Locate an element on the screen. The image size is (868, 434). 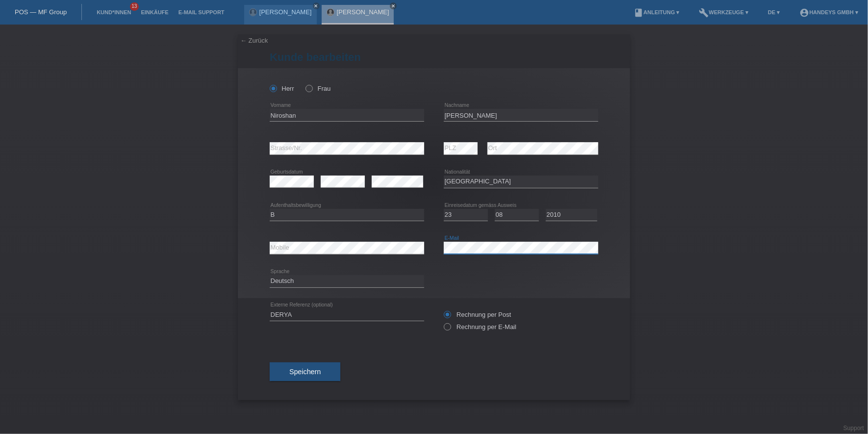
label: Rechnung per Post is located at coordinates (478, 314).